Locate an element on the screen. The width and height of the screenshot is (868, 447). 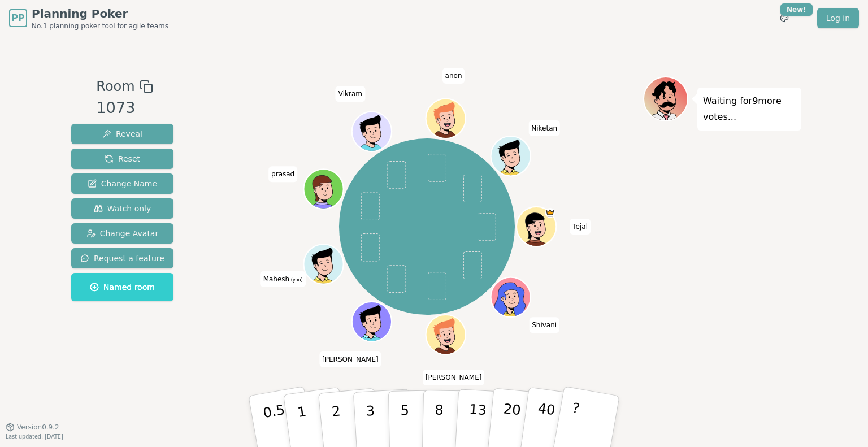
span: Room is located at coordinates (115, 86).